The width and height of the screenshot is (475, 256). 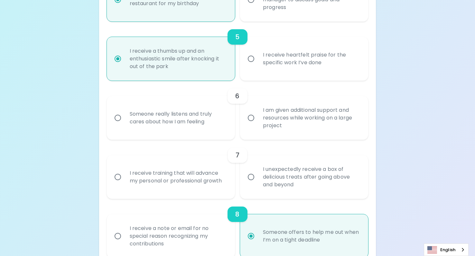 What do you see at coordinates (446, 250) in the screenshot?
I see `aside: Language selected: English` at bounding box center [446, 250].